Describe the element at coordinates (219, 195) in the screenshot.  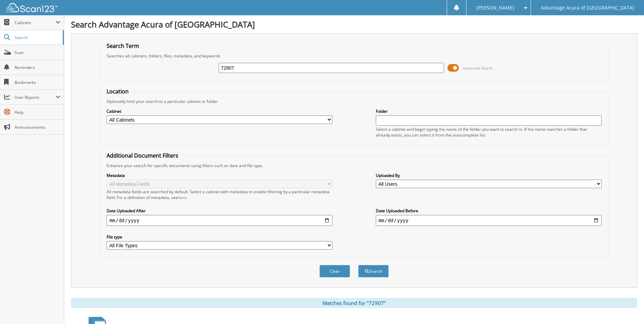
I see `div: All metadata fields are searched by default. Select a cabinet with metadata to enable filtering b...` at that location.